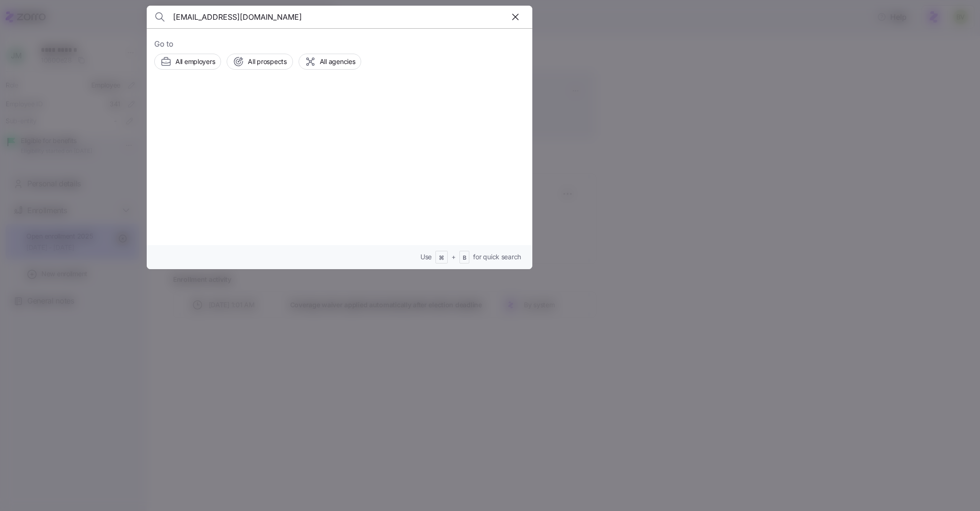 This screenshot has height=511, width=980. Describe the element at coordinates (465, 258) in the screenshot. I see `span: B` at that location.